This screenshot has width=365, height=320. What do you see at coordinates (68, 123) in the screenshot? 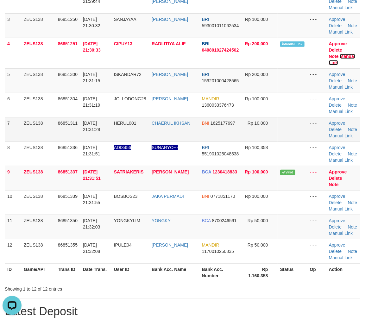
I see `span: 86851311` at bounding box center [68, 123].